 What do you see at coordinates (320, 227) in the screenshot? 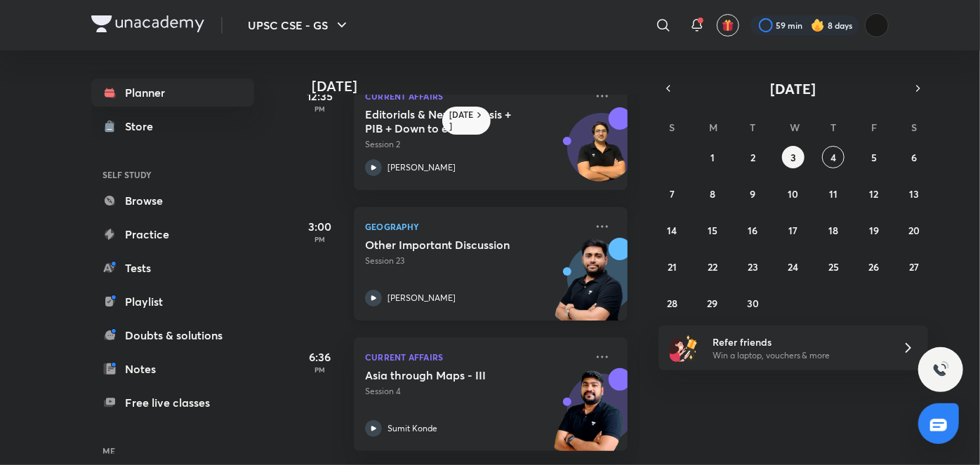
I see `h5: 3:00` at bounding box center [320, 227].